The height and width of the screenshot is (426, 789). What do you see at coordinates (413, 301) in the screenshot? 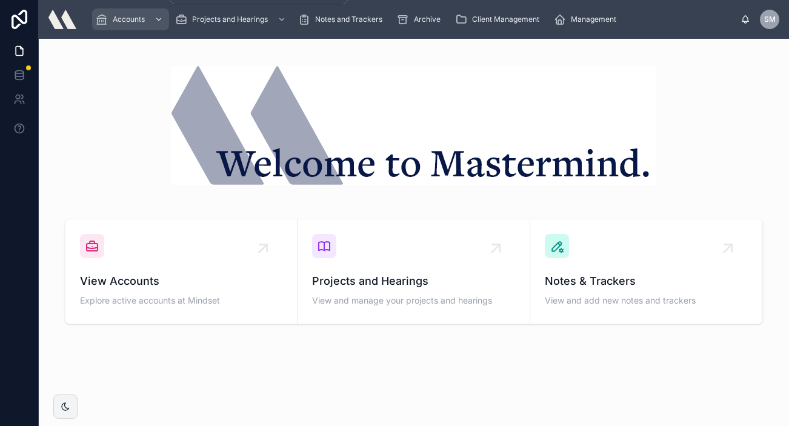
I see `span: View and manage your projects and hearings` at bounding box center [413, 301].